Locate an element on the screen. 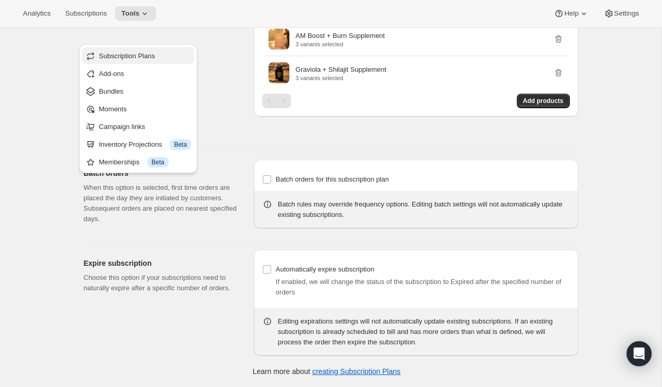 This screenshot has height=387, width=662. div: Open Intercom Messenger is located at coordinates (639, 354).